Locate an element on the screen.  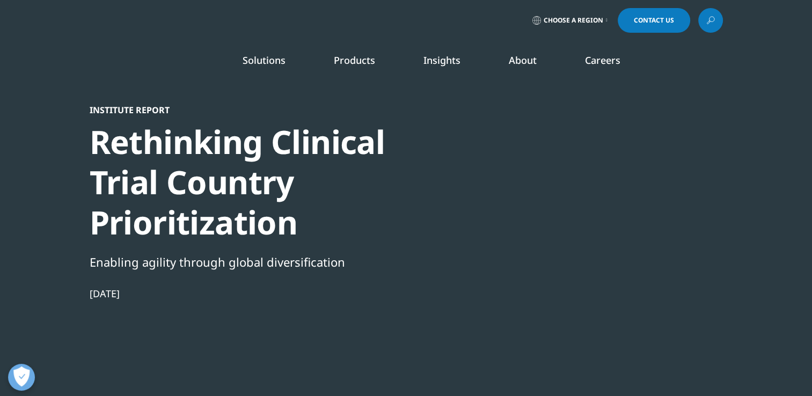
button: Open Preferences is located at coordinates (21, 378).